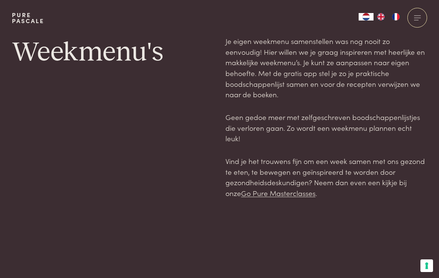  Describe the element at coordinates (366, 17) in the screenshot. I see `a: NL` at that location.